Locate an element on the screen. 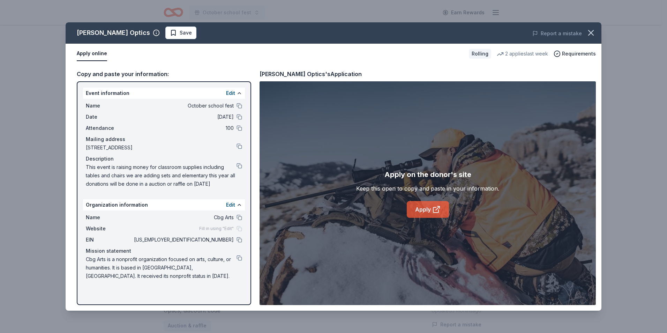 This screenshot has height=333, width=667. div: Copy and paste your information: is located at coordinates (164, 74).